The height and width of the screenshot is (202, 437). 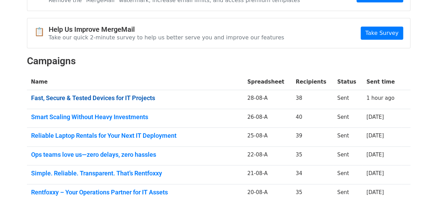 I want to click on th: Name, so click(x=135, y=82).